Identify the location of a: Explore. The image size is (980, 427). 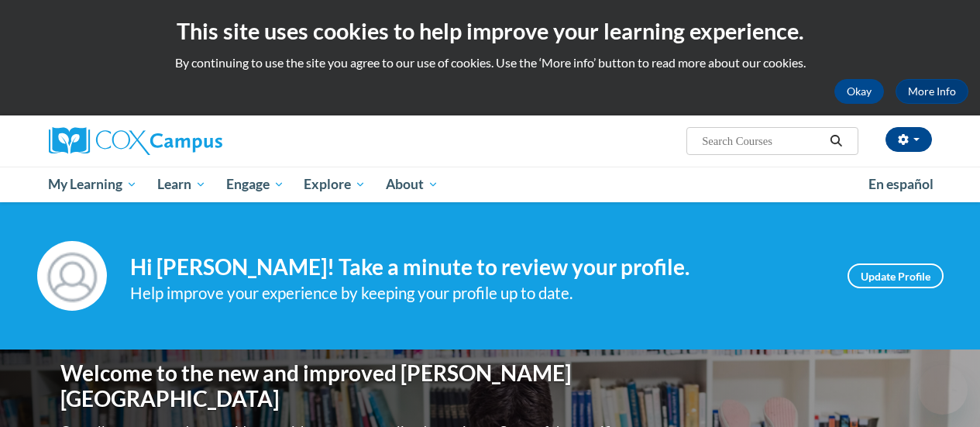
(335, 185).